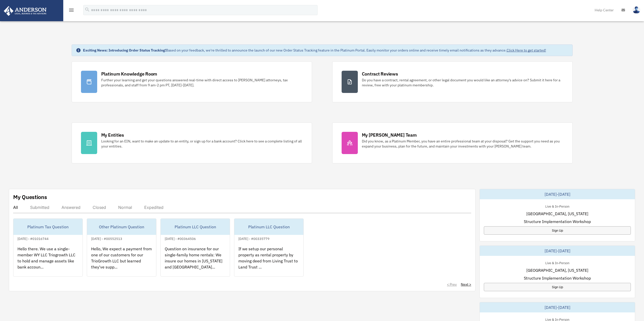 The height and width of the screenshot is (321, 644). Describe the element at coordinates (87, 10) in the screenshot. I see `i: search` at that location.